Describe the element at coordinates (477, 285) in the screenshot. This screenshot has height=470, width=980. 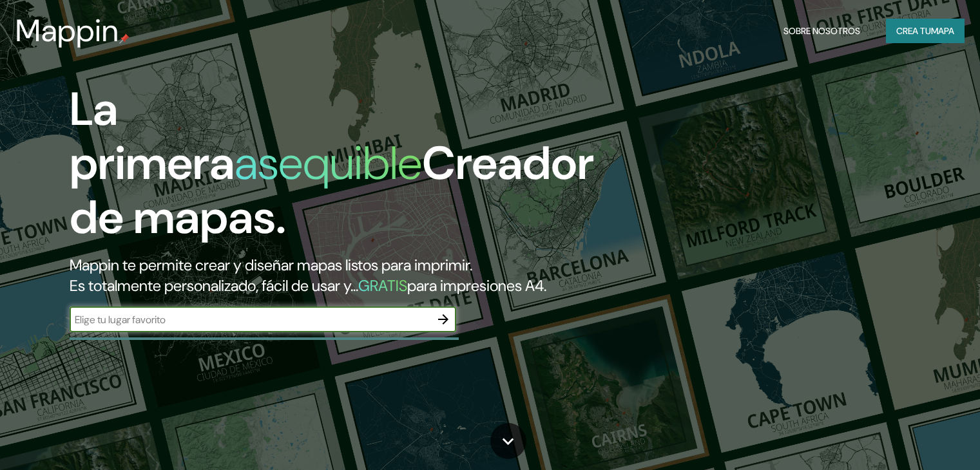
I see `font: para impresiones A4.` at that location.